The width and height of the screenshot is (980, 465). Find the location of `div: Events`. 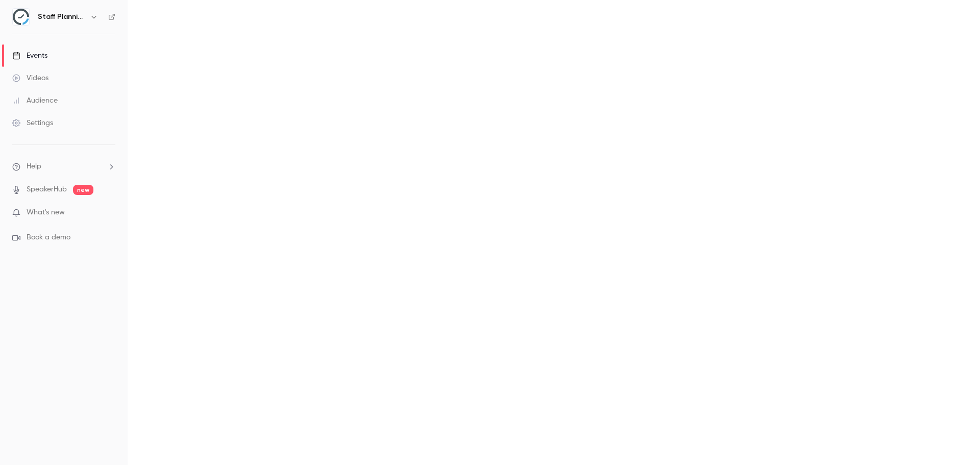

div: Events is located at coordinates (29, 56).